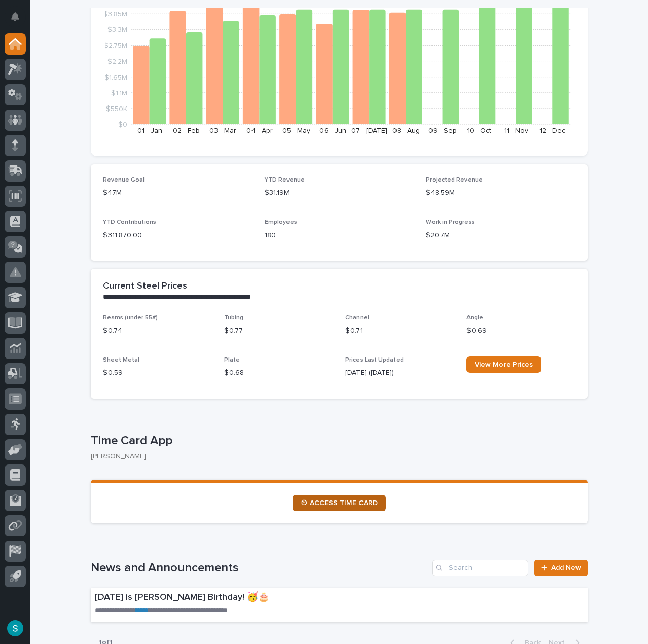  What do you see at coordinates (130, 222) in the screenshot?
I see `span: YTD Contributions` at bounding box center [130, 222].